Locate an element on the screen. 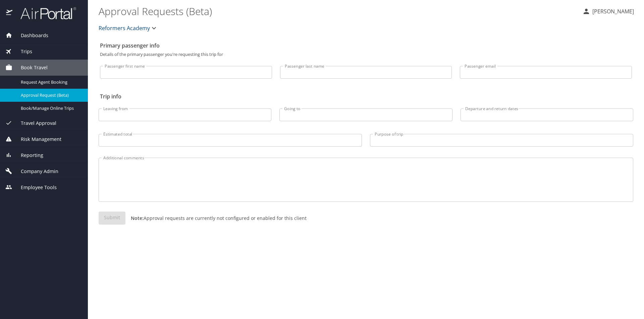 Image resolution: width=644 pixels, height=319 pixels. img: airportal-logo.png is located at coordinates (45, 13).